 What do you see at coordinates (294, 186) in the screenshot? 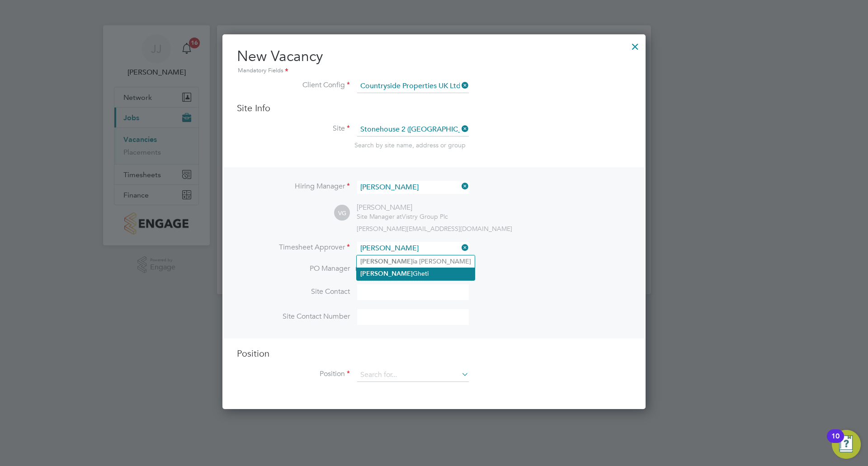
I see `label: Hiring Manager` at bounding box center [294, 186].